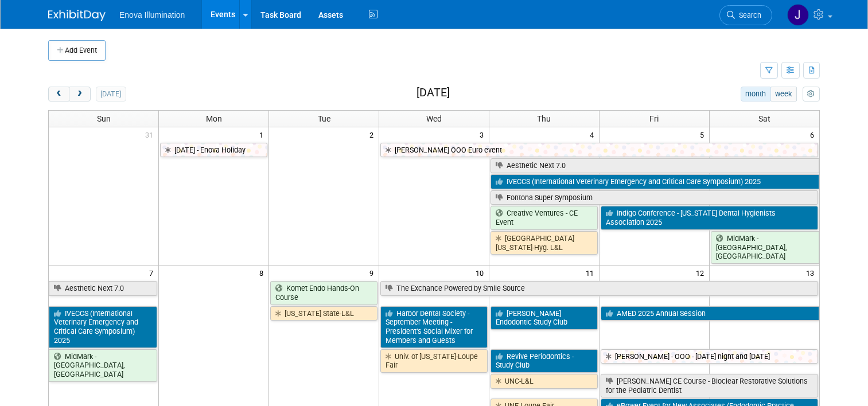 The height and width of the screenshot is (406, 868). I want to click on span: Tue, so click(324, 119).